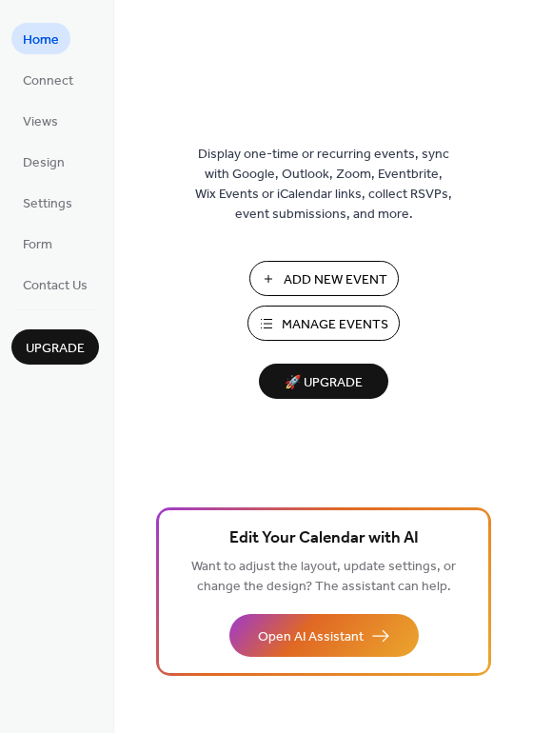 Image resolution: width=533 pixels, height=733 pixels. Describe the element at coordinates (324, 381) in the screenshot. I see `button: 🚀 Upgrade` at that location.